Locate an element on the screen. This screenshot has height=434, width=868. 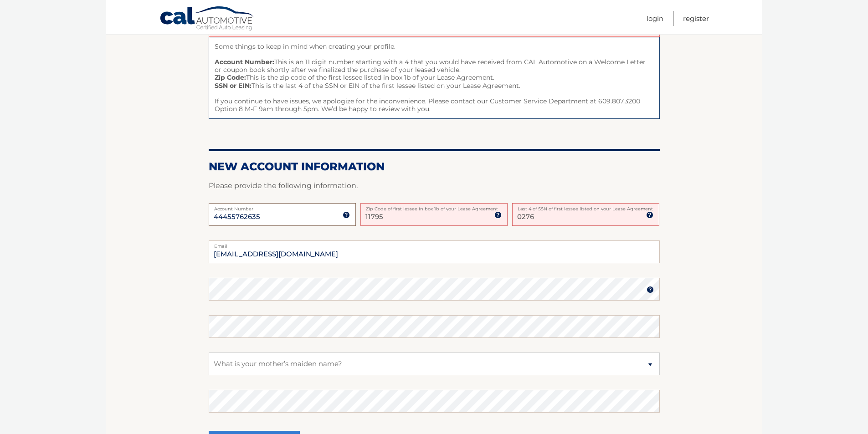
strong: SSN or EIN: is located at coordinates (233, 86).